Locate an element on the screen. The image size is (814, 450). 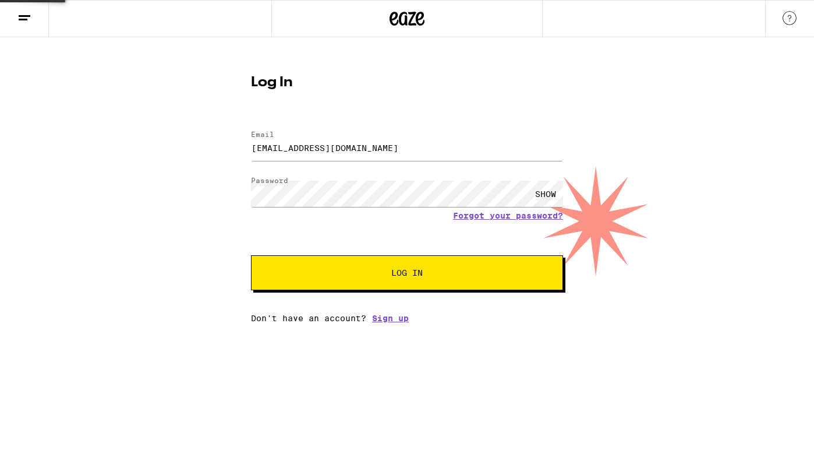
a: Forgot your password? is located at coordinates (508, 216).